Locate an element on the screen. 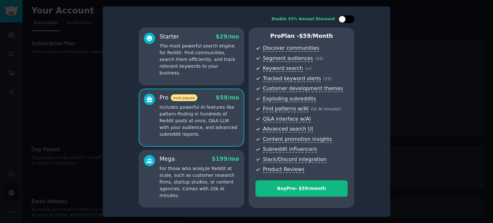  span: Segment audiences is located at coordinates (288, 58).